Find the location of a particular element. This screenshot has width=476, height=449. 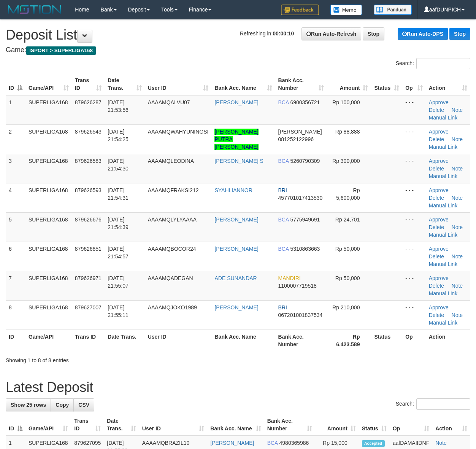

span: AAAAMQLEODINA is located at coordinates (171, 161).